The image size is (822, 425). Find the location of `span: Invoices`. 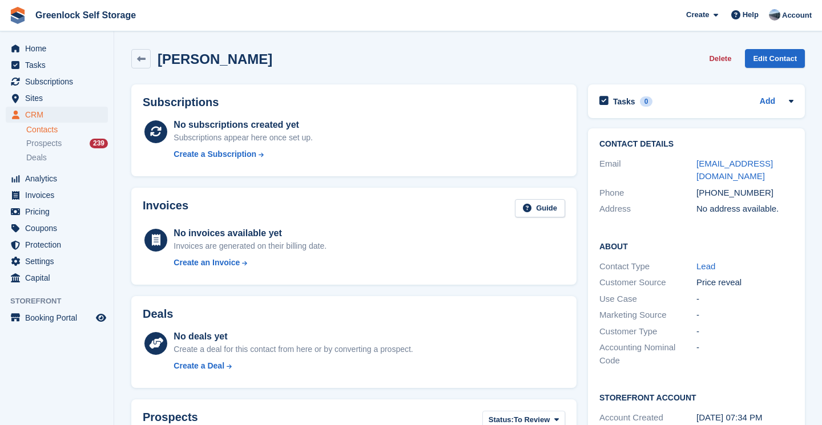

span: Invoices is located at coordinates (59, 195).